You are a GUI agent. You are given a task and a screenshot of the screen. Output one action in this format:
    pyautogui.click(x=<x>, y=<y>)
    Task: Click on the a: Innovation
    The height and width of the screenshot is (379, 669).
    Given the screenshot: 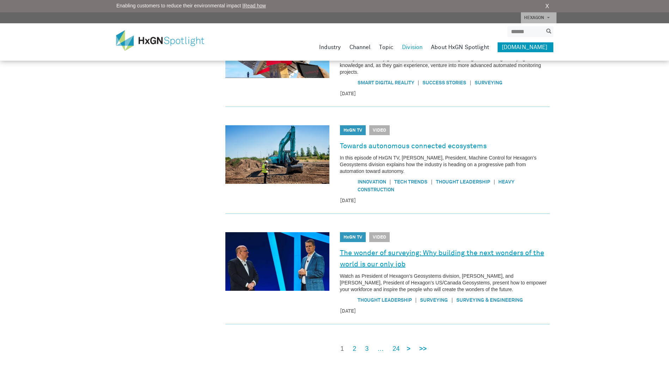 What is the action you would take?
    pyautogui.click(x=372, y=182)
    